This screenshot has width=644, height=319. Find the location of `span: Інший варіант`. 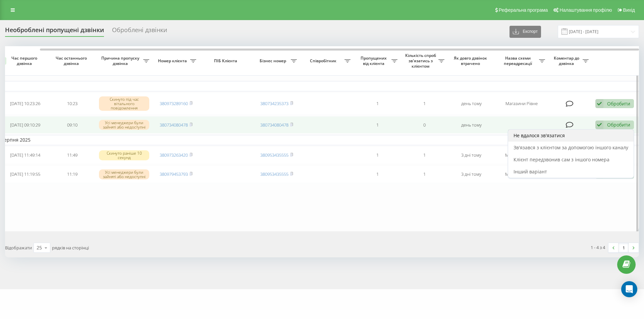

span: Інший варіант is located at coordinates (531, 171).